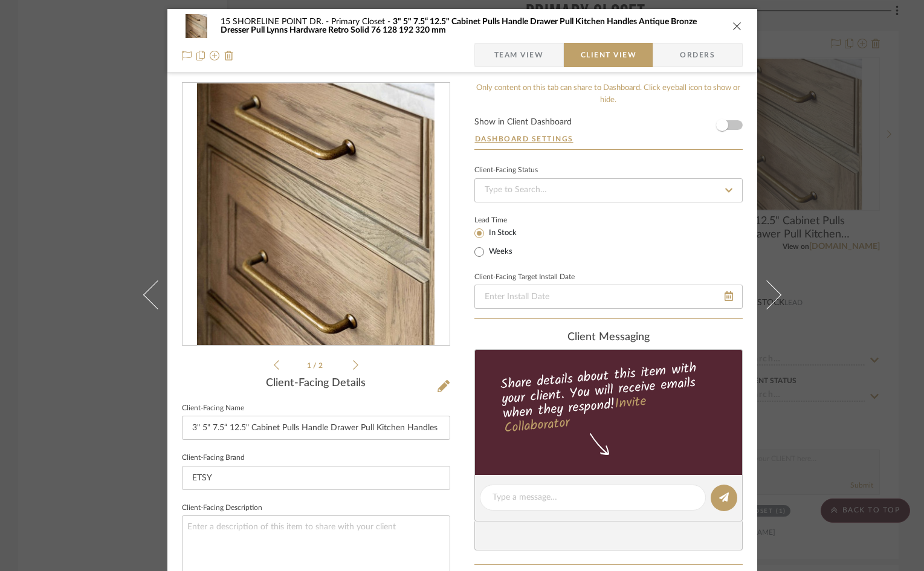 The width and height of the screenshot is (924, 571). Describe the element at coordinates (524, 139) in the screenshot. I see `button: Dashboard Settings` at that location.